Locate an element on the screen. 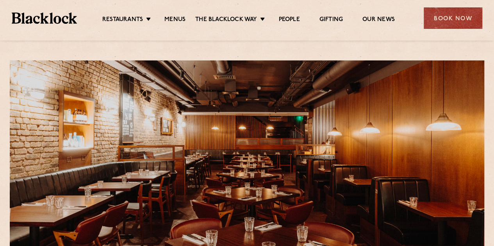 The height and width of the screenshot is (246, 494). a: People is located at coordinates (289, 20).